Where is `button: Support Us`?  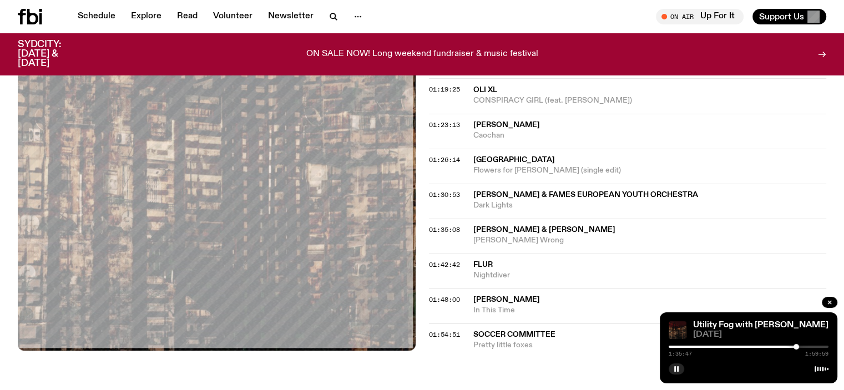
button: Support Us is located at coordinates (789, 17).